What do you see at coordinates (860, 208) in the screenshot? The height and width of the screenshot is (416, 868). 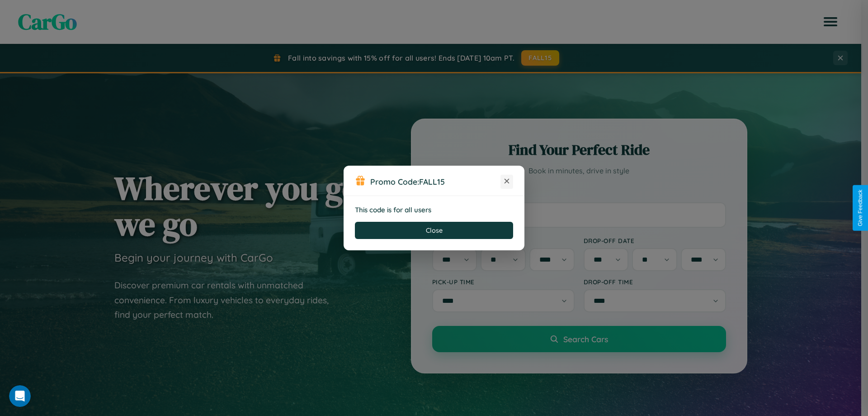 I see `div: Give Feedback` at bounding box center [860, 208].